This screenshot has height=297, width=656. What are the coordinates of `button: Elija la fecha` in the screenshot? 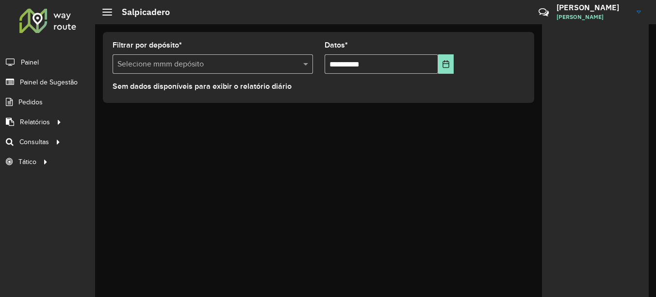 It's located at (446, 64).